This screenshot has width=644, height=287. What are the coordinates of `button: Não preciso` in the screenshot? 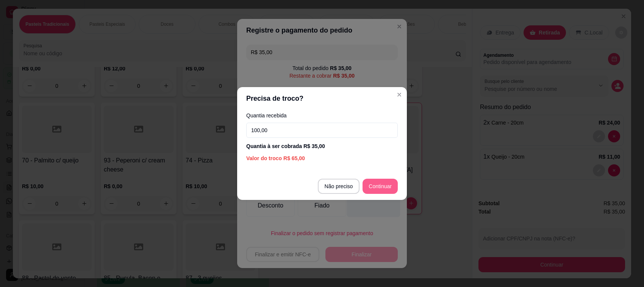 It's located at (339, 186).